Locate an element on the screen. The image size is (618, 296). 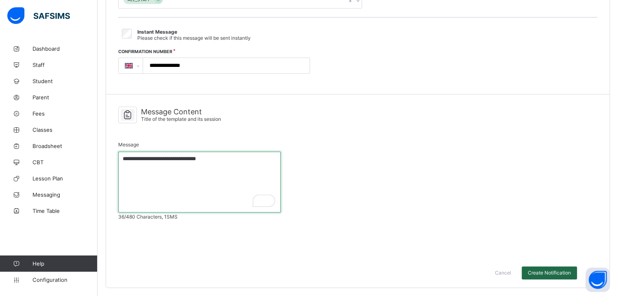
span: Time Table is located at coordinates (65, 211).